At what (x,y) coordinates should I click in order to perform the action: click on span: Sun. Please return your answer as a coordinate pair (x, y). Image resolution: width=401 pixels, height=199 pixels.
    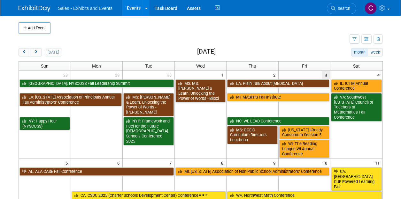
    Looking at the image, I should click on (45, 66).